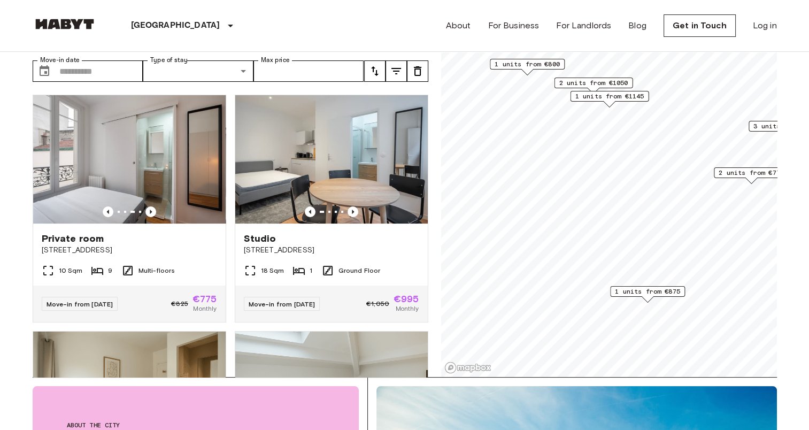 This screenshot has height=430, width=809. Describe the element at coordinates (311, 271) in the screenshot. I see `span: 1` at that location.